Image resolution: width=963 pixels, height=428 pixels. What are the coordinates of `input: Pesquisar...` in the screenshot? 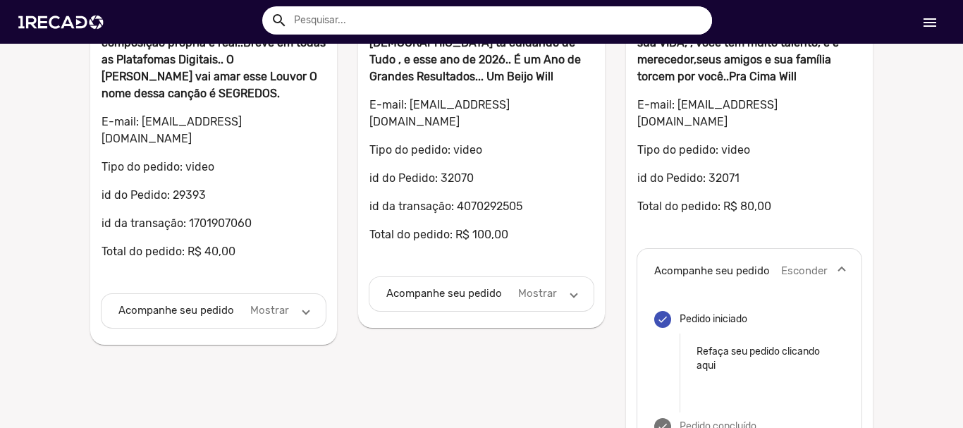 It's located at (498, 20).